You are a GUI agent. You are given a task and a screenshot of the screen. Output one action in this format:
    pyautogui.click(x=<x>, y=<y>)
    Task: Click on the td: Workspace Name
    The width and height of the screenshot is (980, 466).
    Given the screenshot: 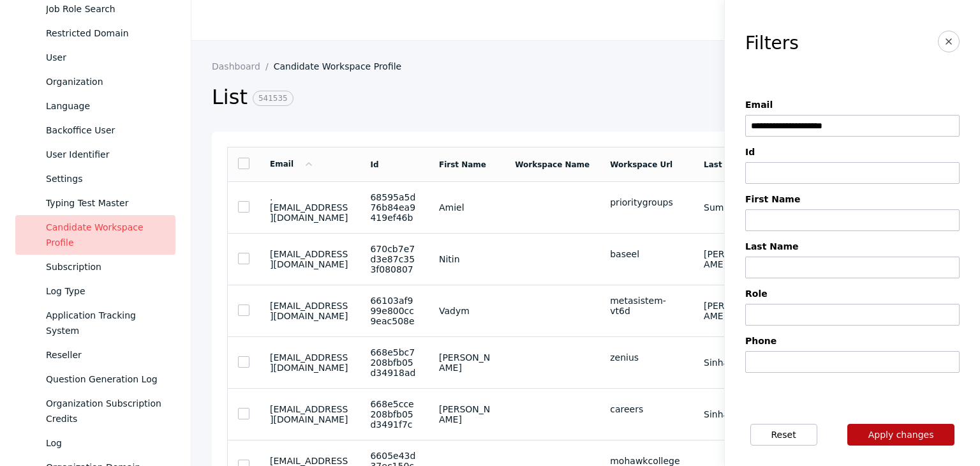 What is the action you would take?
    pyautogui.click(x=552, y=165)
    